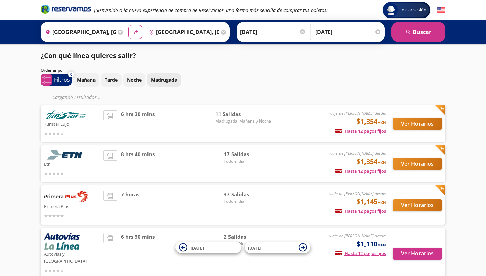  I want to click on button: Noche, so click(134, 80).